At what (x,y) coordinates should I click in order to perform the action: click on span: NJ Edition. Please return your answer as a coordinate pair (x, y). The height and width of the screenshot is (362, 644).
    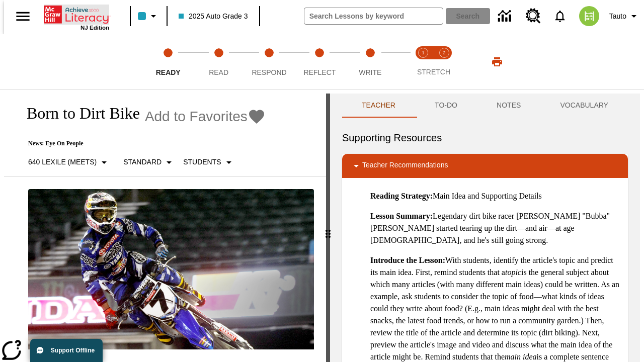
    Looking at the image, I should click on (95, 28).